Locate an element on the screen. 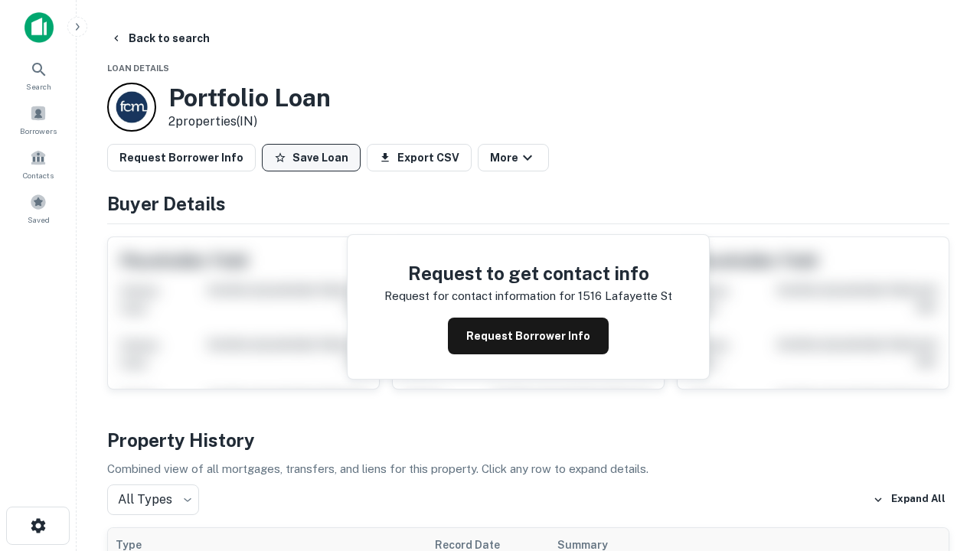 The image size is (980, 551). button: Expand All is located at coordinates (908, 500).